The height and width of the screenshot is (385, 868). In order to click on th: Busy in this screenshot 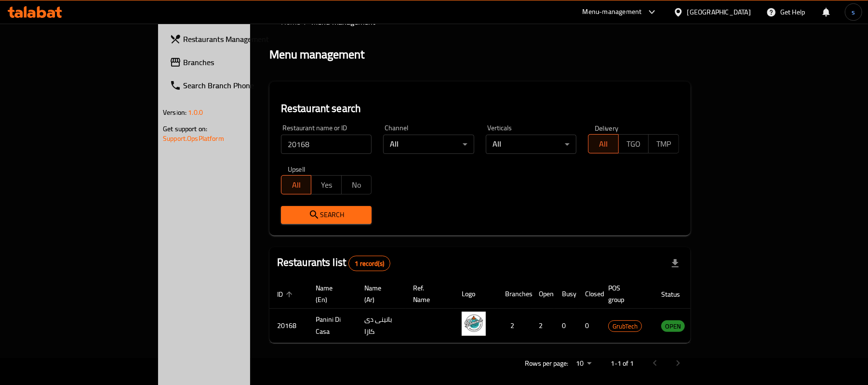, I will do `click(566, 293)`.